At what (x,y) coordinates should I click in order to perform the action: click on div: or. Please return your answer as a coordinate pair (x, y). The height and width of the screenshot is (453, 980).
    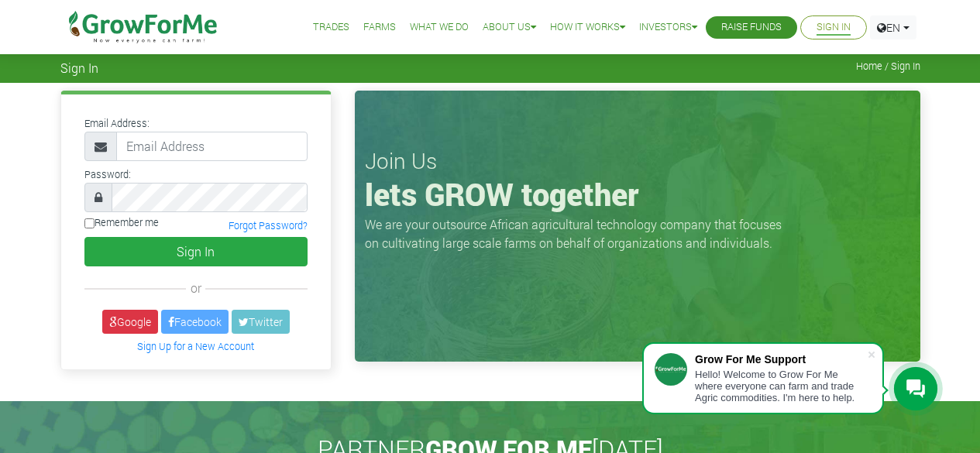
    Looking at the image, I should click on (196, 288).